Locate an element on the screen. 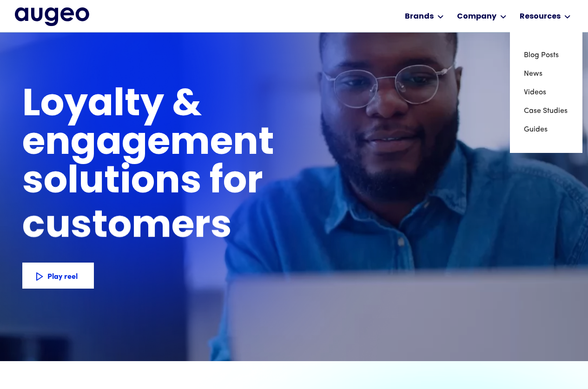  a: Case Studies is located at coordinates (546, 111).